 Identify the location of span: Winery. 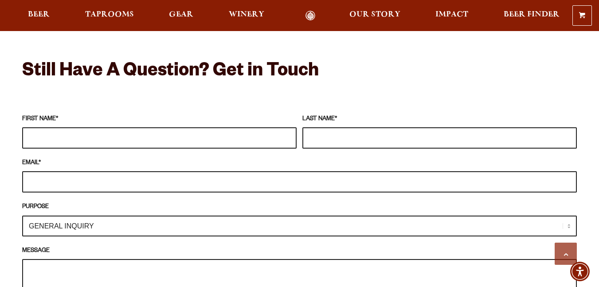
(246, 15).